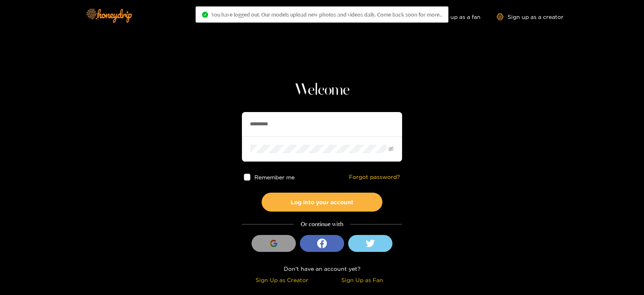 The width and height of the screenshot is (644, 295). Describe the element at coordinates (322, 224) in the screenshot. I see `div: Or continue with` at that location.